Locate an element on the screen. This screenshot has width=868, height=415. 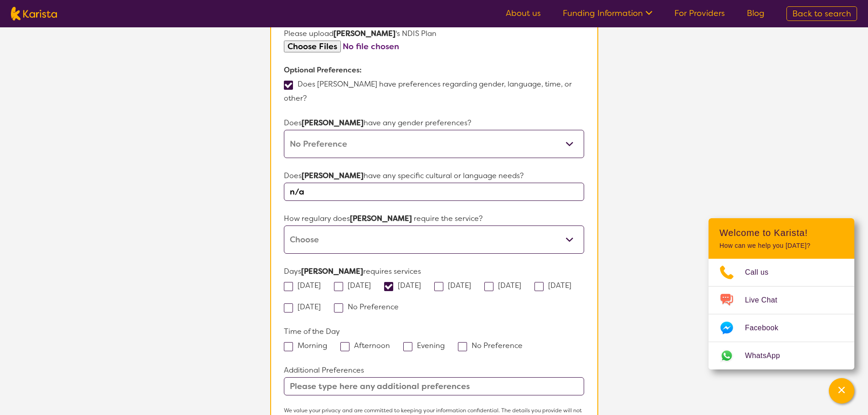
a: For Providers is located at coordinates (699, 13).